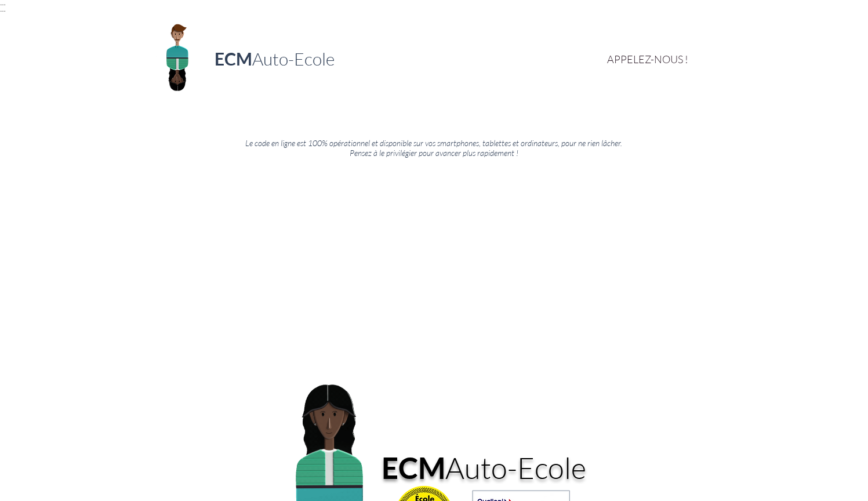 This screenshot has height=501, width=868. What do you see at coordinates (648, 59) in the screenshot?
I see `span: APPELEZ-NOUS !` at bounding box center [648, 59].